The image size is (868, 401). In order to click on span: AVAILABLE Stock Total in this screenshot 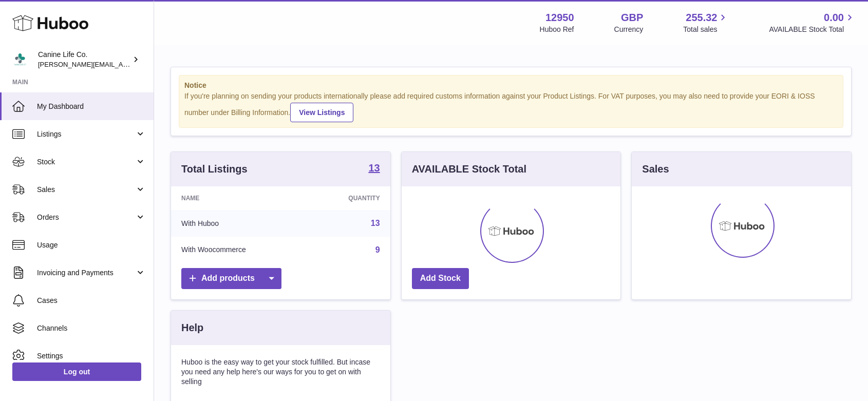, I will do `click(812, 29)`.